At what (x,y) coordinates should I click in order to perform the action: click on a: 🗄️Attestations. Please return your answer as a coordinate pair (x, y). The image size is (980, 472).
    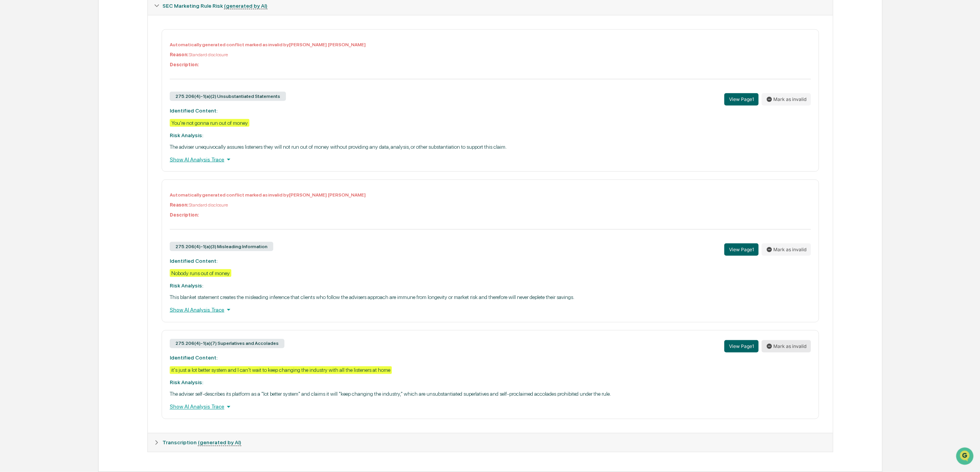
    Looking at the image, I should click on (76, 101).